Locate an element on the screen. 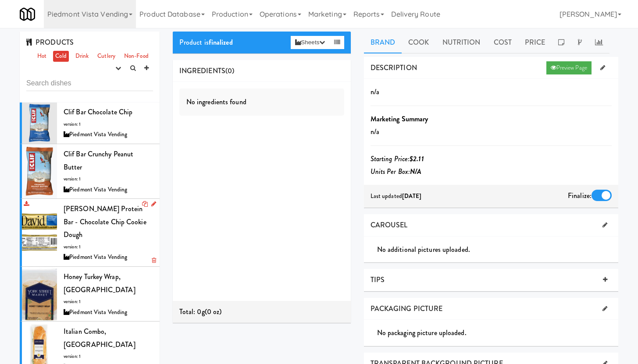 The height and width of the screenshot is (364, 638). span: Product is is located at coordinates (206, 42).